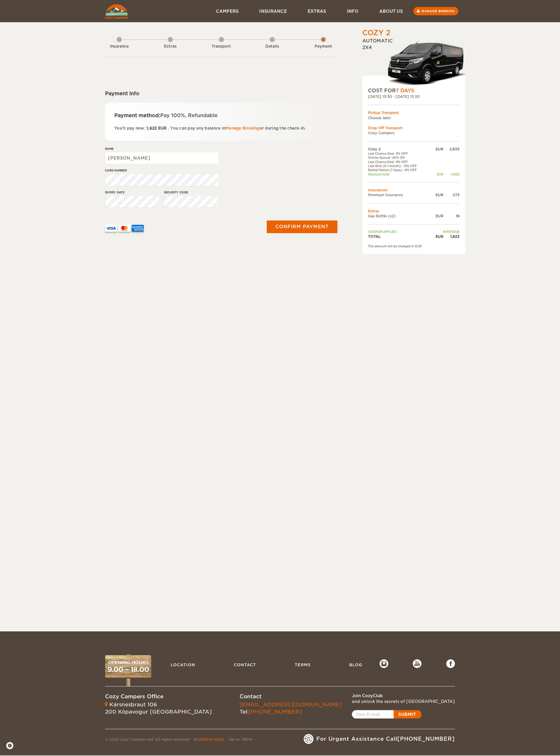 The width and height of the screenshot is (560, 756). I want to click on div: 273, so click(451, 195).